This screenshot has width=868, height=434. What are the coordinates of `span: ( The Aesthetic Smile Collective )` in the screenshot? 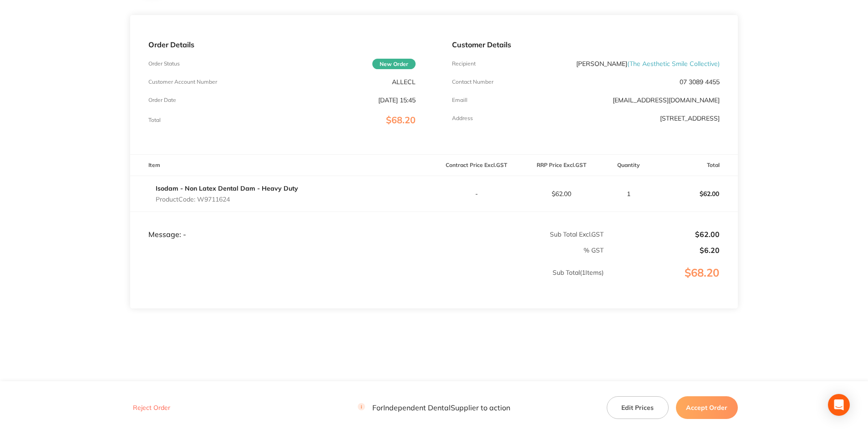 It's located at (673, 63).